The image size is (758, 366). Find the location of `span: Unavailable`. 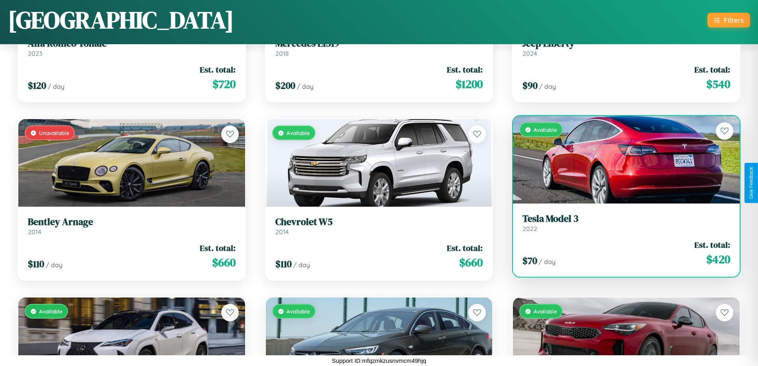

span: Unavailable is located at coordinates (54, 132).